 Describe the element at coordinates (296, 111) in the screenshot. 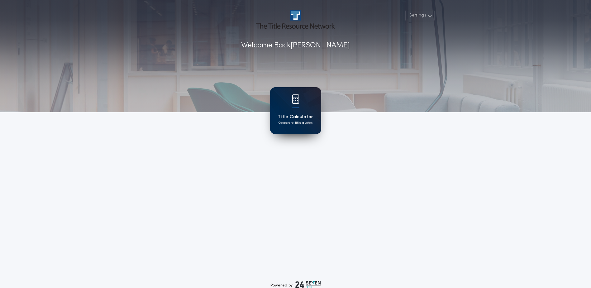

I see `a: card iconTitle CalculatorGenerate title quotes` at that location.